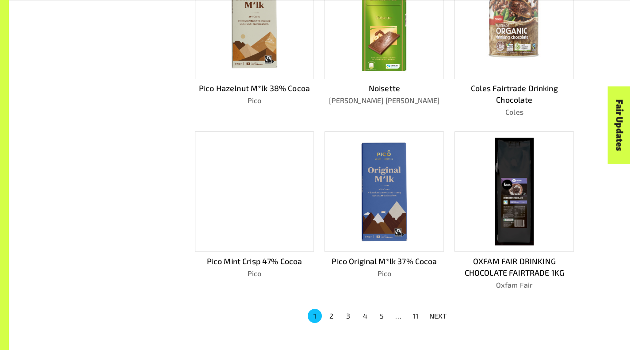 The height and width of the screenshot is (350, 630). Describe the element at coordinates (384, 210) in the screenshot. I see `a: Pico Original M*lk 37% CocoaPico` at that location.